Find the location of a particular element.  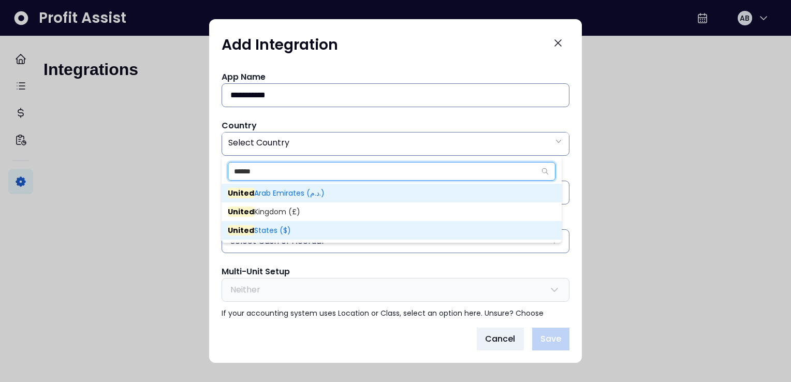

svg: search is located at coordinates (545, 171).